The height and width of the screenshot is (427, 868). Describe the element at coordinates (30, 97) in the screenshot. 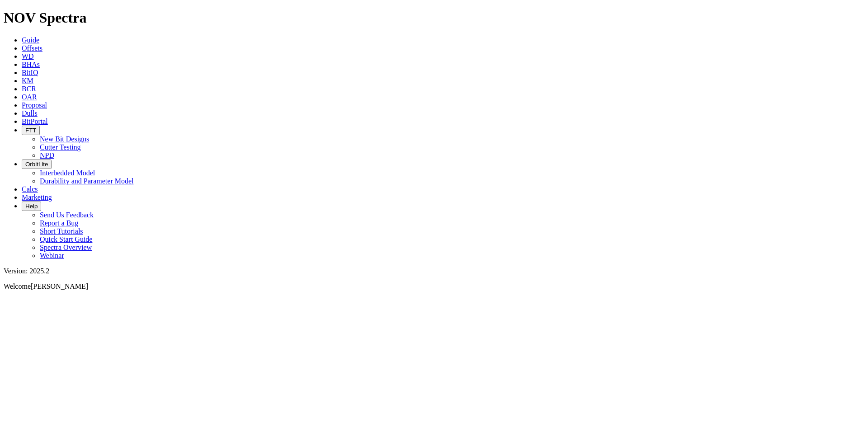

I see `span: OAR` at that location.